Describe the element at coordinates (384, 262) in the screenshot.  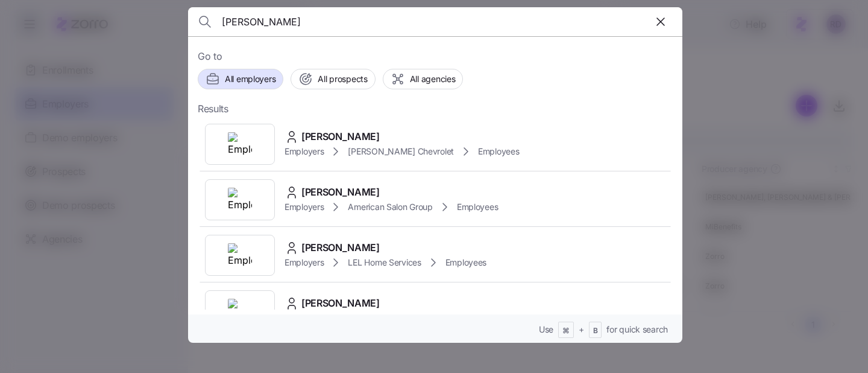
I see `span: LEL Home Services` at that location.